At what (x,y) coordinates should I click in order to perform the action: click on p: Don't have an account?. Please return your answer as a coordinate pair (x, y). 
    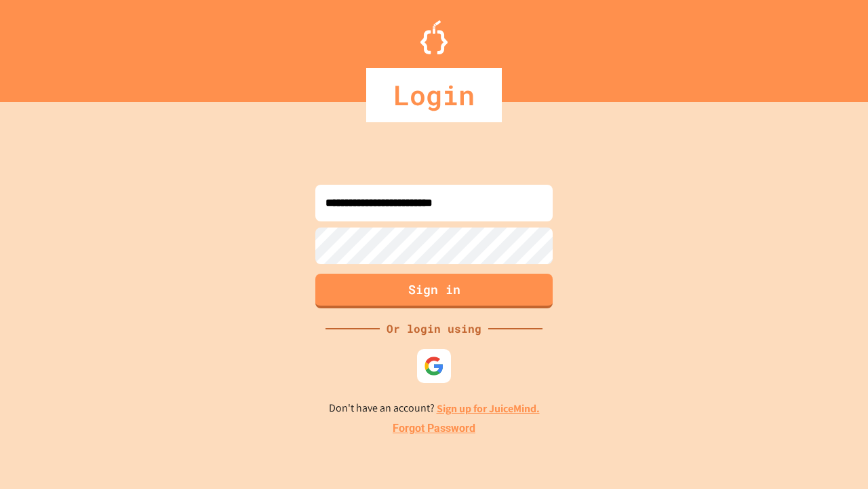
    Looking at the image, I should click on (434, 408).